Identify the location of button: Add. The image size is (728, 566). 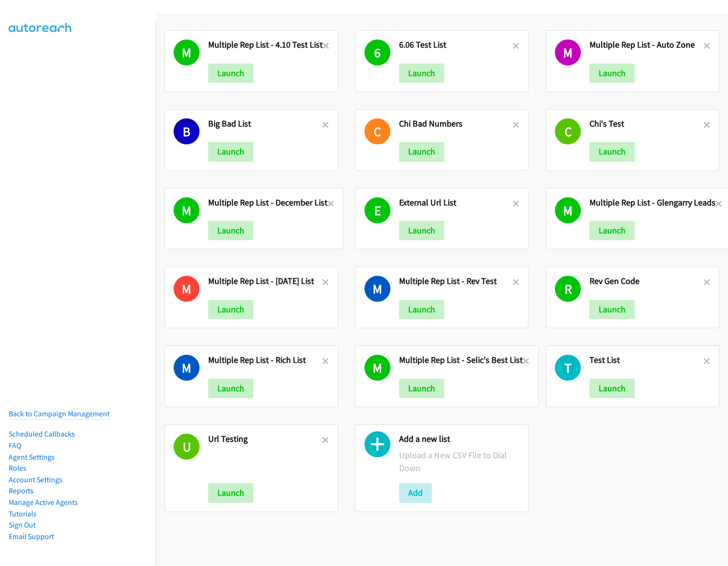
(415, 493).